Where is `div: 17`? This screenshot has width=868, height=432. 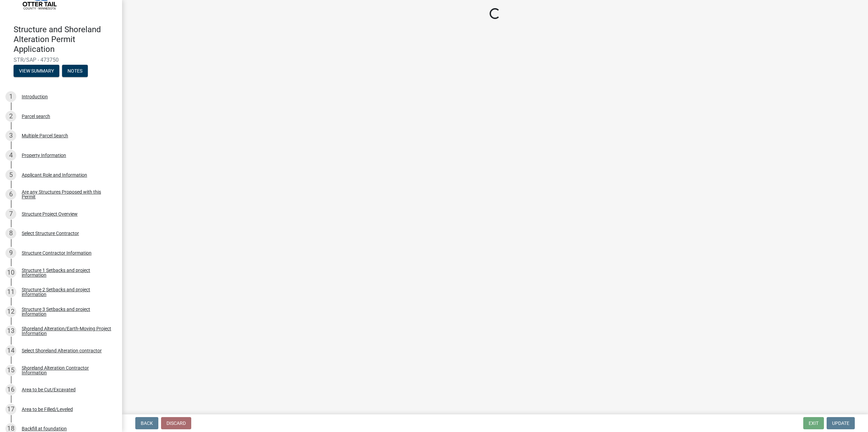
div: 17 is located at coordinates (11, 409).